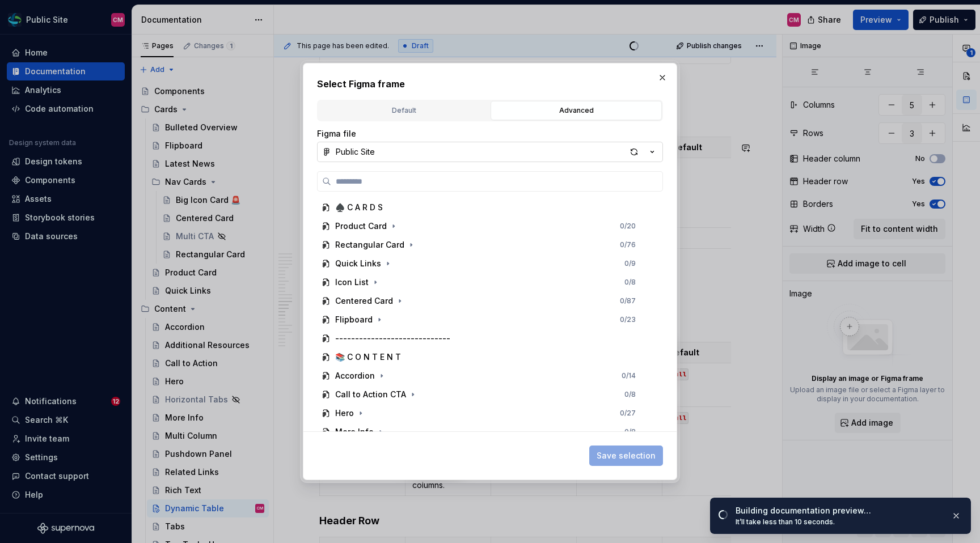  Describe the element at coordinates (404, 110) in the screenshot. I see `div: Default` at that location.